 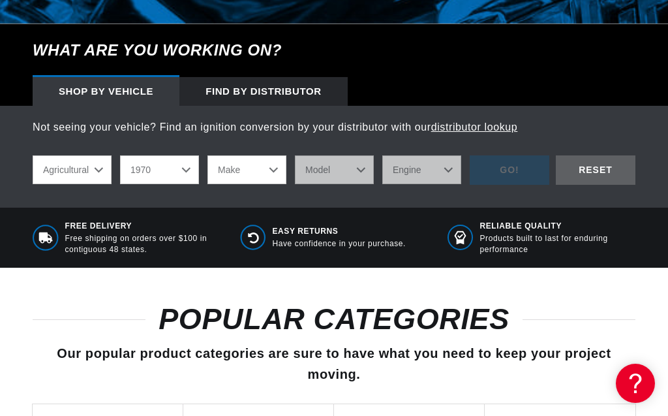 What do you see at coordinates (339, 243) in the screenshot?
I see `p: Have confidence in your purchase.` at bounding box center [339, 243].